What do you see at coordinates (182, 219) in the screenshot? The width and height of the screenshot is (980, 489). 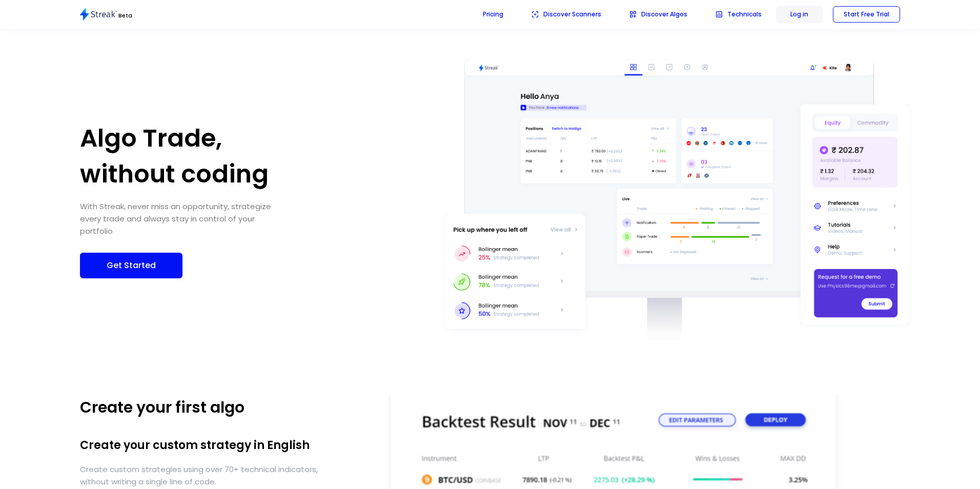 I see `h5: With Streak, never miss an opportunity, strategize every trade and always stay in control of your...` at bounding box center [182, 219].